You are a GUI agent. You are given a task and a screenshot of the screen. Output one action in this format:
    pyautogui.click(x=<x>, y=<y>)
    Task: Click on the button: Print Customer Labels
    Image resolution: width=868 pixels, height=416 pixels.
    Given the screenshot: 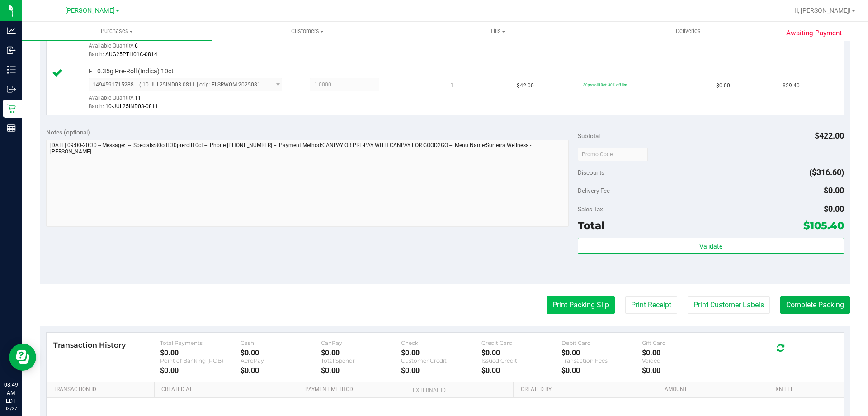 What is the action you would take?
    pyautogui.click(x=729, y=305)
    